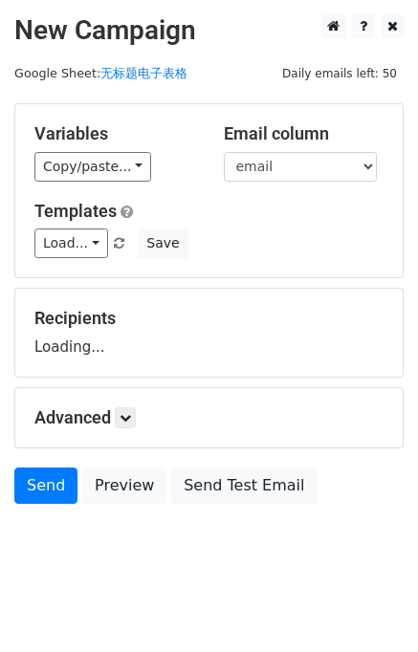 This screenshot has height=652, width=418. What do you see at coordinates (339, 73) in the screenshot?
I see `a: Daily emails left: 50` at bounding box center [339, 73].